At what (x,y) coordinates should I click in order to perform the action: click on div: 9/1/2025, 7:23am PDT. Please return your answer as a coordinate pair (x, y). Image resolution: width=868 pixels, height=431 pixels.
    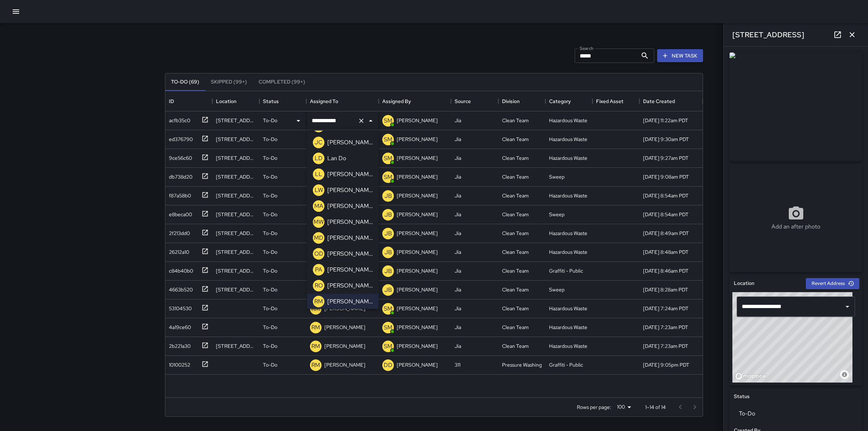
    Looking at the image, I should click on (665, 346).